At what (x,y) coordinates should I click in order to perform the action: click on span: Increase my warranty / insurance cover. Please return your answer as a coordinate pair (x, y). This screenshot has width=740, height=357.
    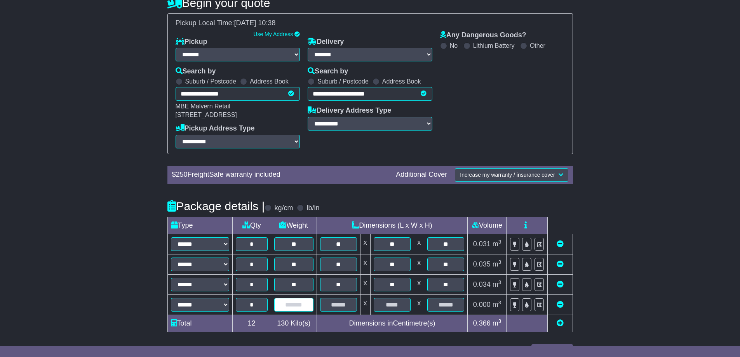
    Looking at the image, I should click on (507, 175).